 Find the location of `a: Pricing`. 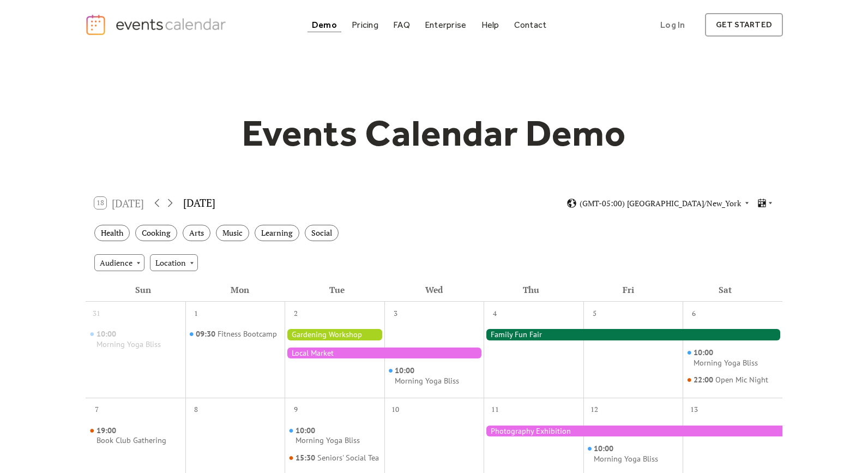

a: Pricing is located at coordinates (364, 25).